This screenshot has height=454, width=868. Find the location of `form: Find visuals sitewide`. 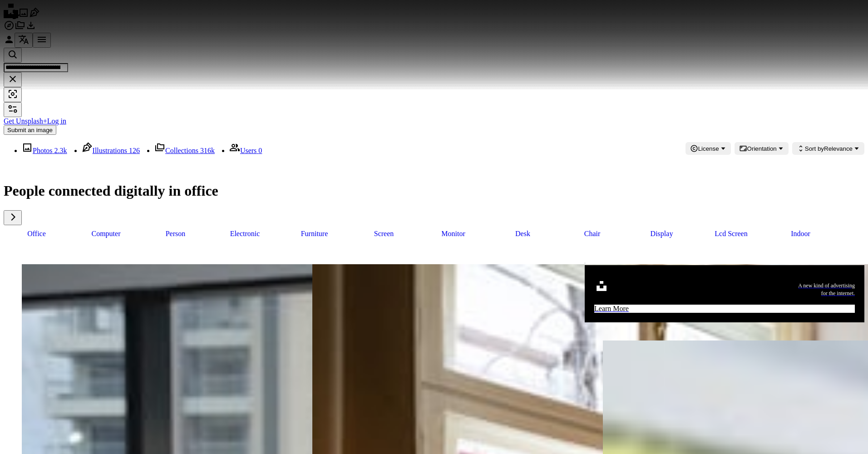

form: Find visuals sitewide is located at coordinates (434, 75).